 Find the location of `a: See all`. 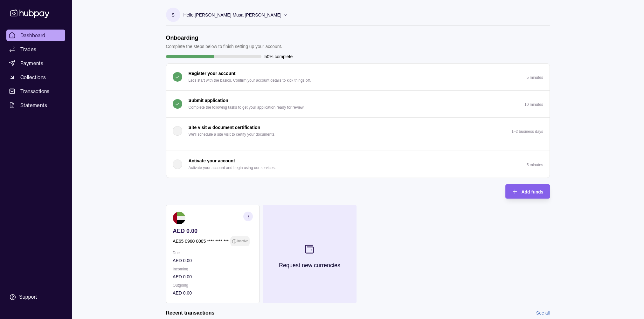

a: See all is located at coordinates (543, 313).